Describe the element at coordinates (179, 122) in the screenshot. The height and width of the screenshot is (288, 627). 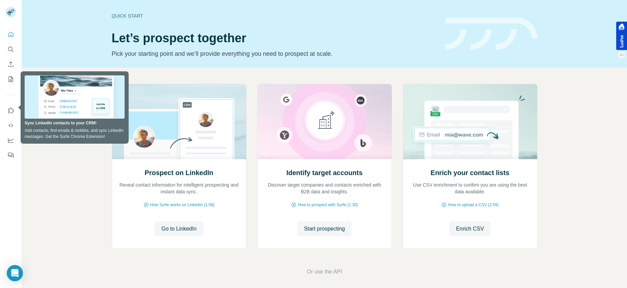
I see `img: Prospect on LinkedIn` at that location.